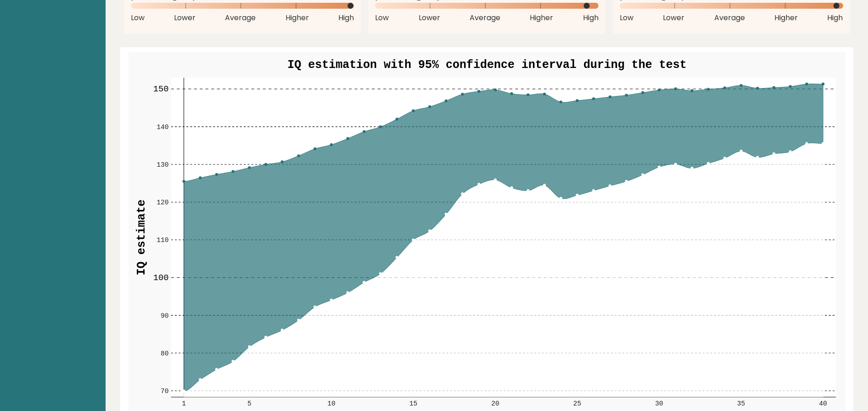 This screenshot has width=868, height=411. What do you see at coordinates (161, 278) in the screenshot?
I see `text: 100` at bounding box center [161, 278].